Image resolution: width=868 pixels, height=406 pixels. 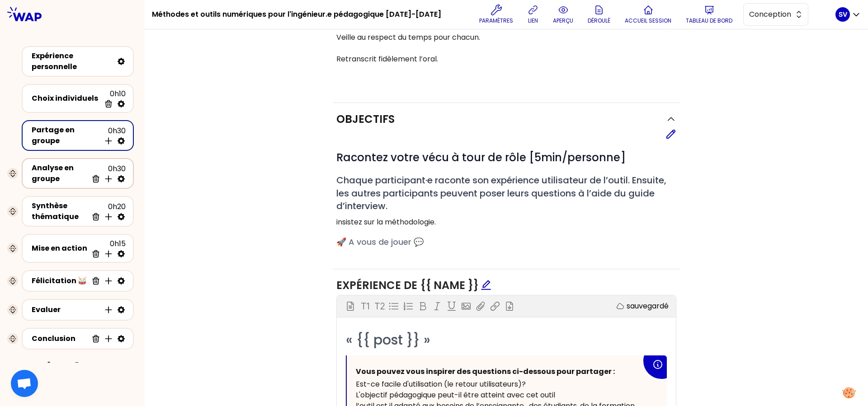 I want to click on div: Félicitation 🥁, so click(x=59, y=281).